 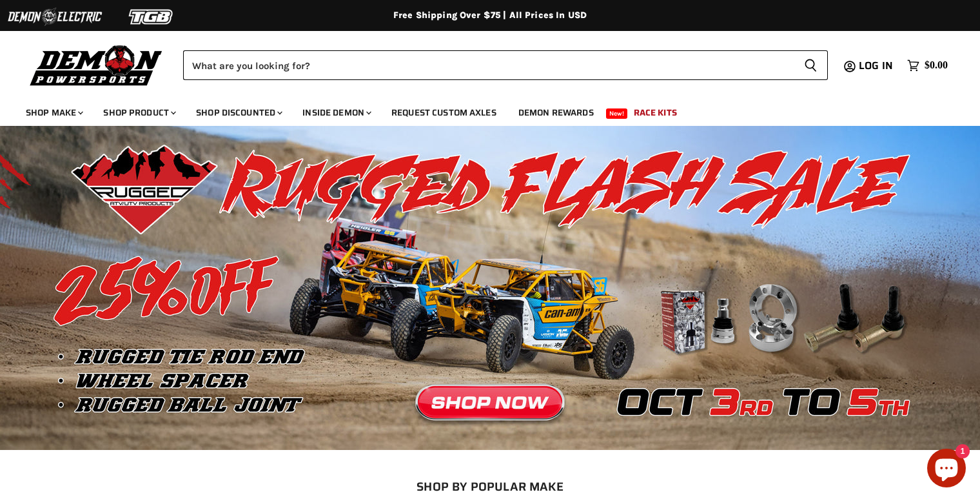 I want to click on a: Demon Rewards, so click(x=556, y=112).